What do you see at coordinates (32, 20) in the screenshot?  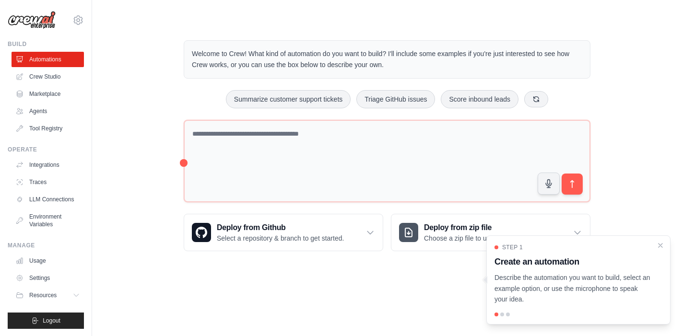 I see `img: Logo` at bounding box center [32, 20].